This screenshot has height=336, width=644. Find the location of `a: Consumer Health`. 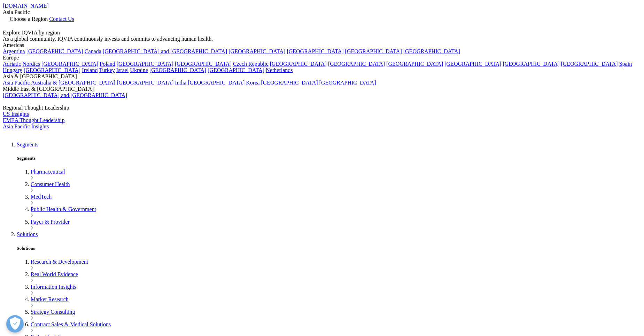

a: Consumer Health is located at coordinates (50, 184).